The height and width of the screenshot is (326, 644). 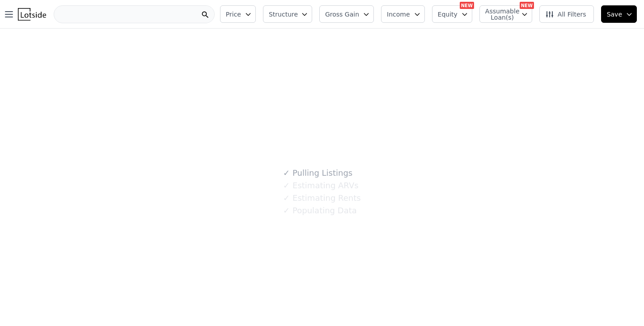 What do you see at coordinates (342, 15) in the screenshot?
I see `span: Gross Gain` at bounding box center [342, 15].